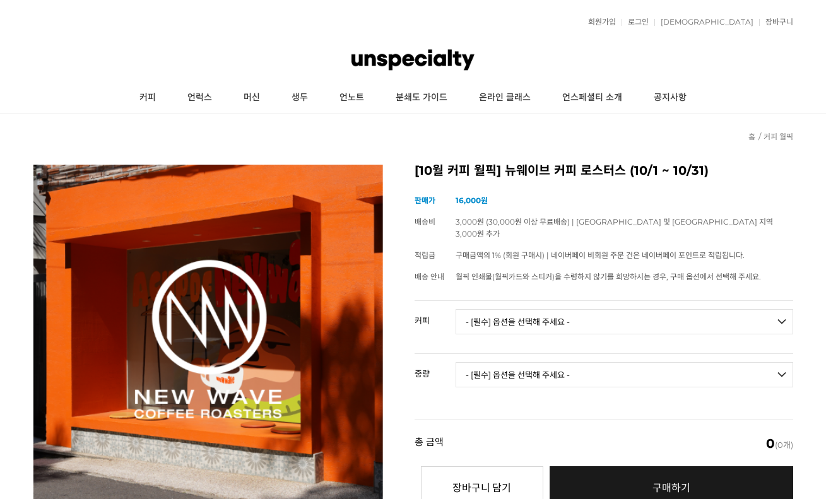  Describe the element at coordinates (672, 488) in the screenshot. I see `span: 구매하기` at that location.